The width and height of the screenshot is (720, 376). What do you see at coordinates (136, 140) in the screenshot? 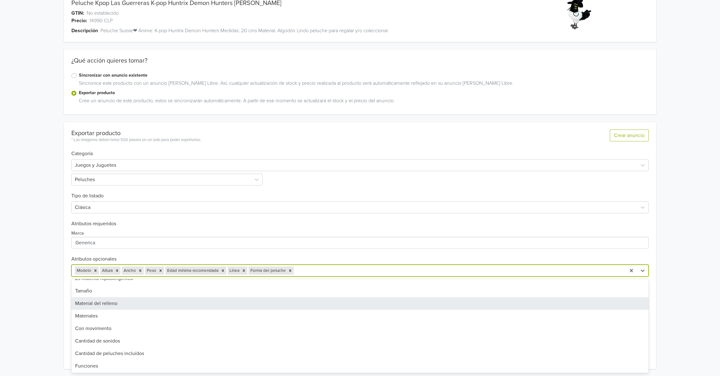
I see `div: * Las imágenes deben tener 500 píxeles en un lado para poder exportarlas.` at bounding box center [136, 140].